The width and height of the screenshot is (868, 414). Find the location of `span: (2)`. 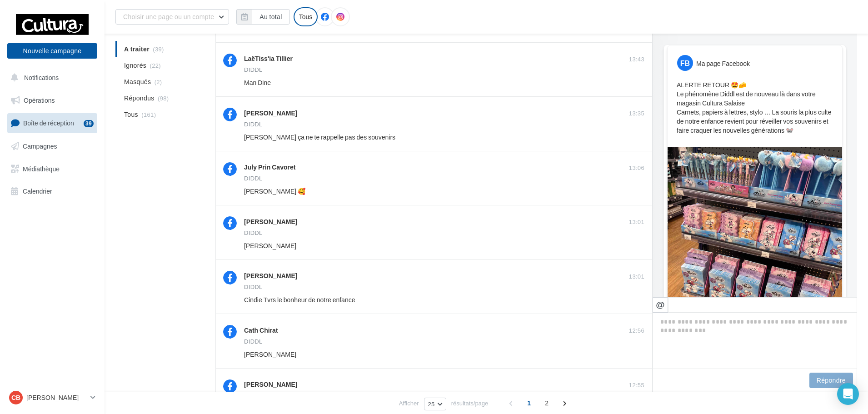

span: (2) is located at coordinates (159, 82).